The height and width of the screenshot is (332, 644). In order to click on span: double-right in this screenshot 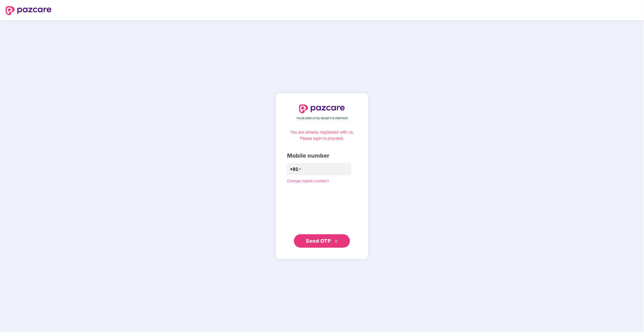, I will do `click(336, 241)`.